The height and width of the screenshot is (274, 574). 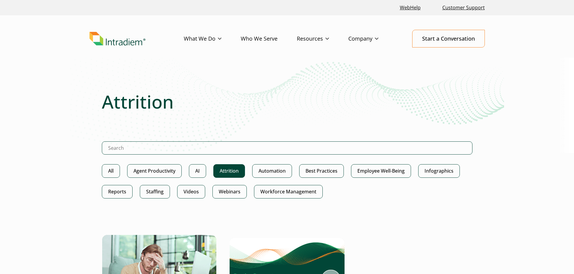 I want to click on a: All, so click(x=111, y=171).